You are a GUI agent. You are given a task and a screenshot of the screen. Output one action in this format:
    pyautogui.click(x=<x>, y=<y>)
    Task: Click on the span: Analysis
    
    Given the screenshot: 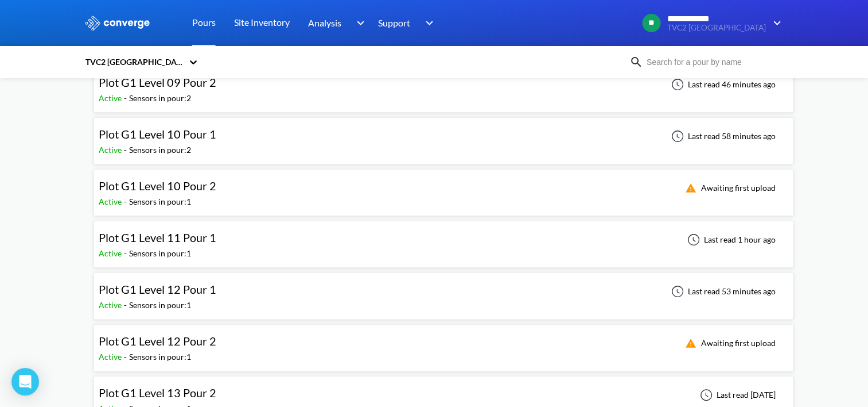 What is the action you would take?
    pyautogui.click(x=325, y=22)
    